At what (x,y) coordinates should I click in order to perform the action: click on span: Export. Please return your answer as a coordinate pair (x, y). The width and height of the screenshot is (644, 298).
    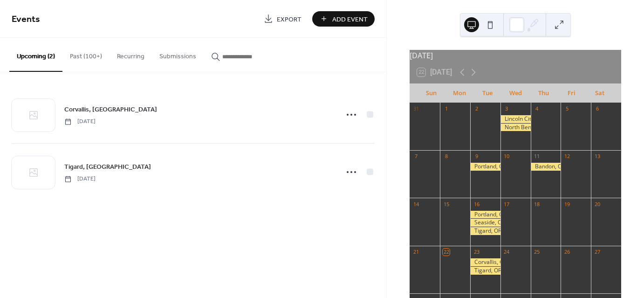
    Looking at the image, I should click on (289, 19).